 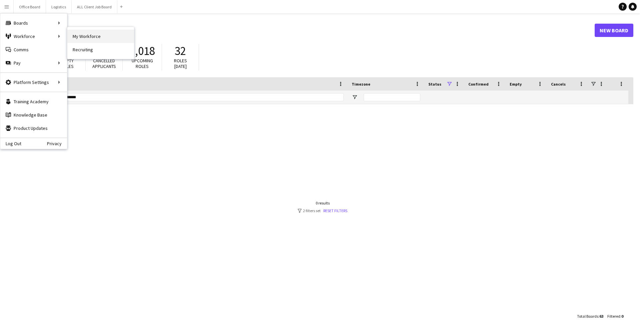 I want to click on button: Open Filter Menu, so click(x=355, y=97).